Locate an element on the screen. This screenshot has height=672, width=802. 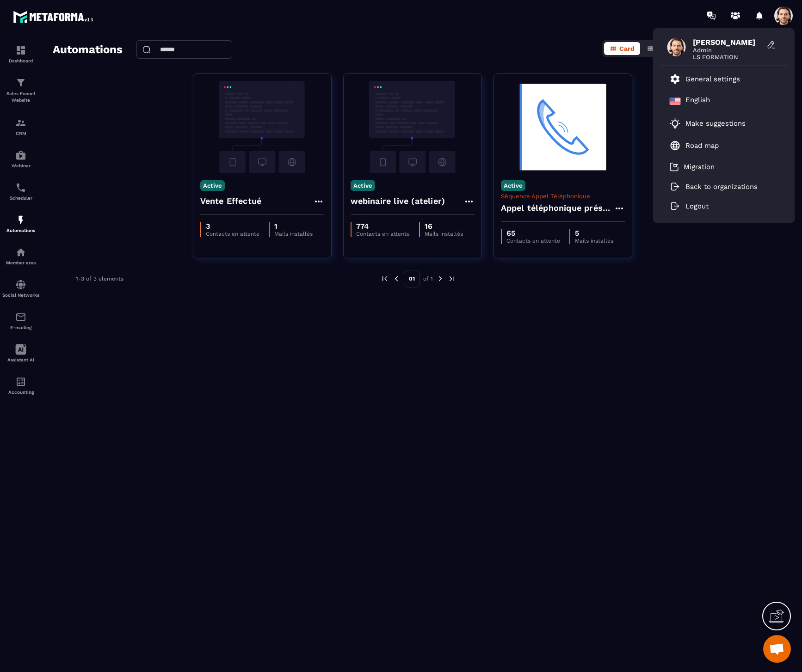
h4: webinaire live (atelier) is located at coordinates (397, 201).